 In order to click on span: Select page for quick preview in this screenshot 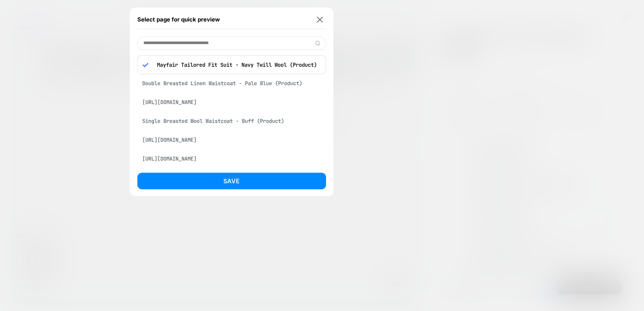, I will do `click(178, 19)`.